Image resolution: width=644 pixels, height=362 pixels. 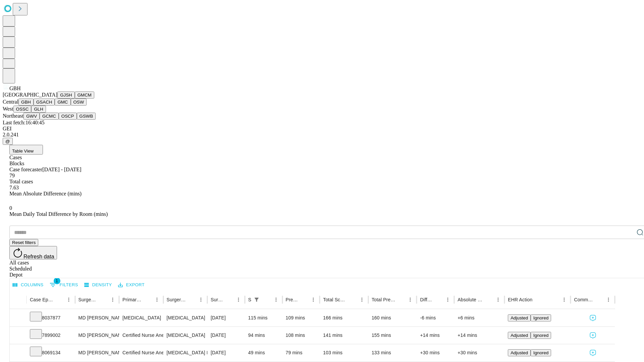 I want to click on button: Reset filters, so click(x=24, y=242).